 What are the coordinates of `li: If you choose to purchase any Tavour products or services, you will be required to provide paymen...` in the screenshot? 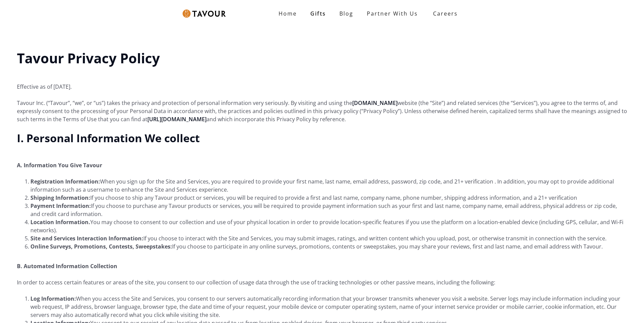 It's located at (329, 210).